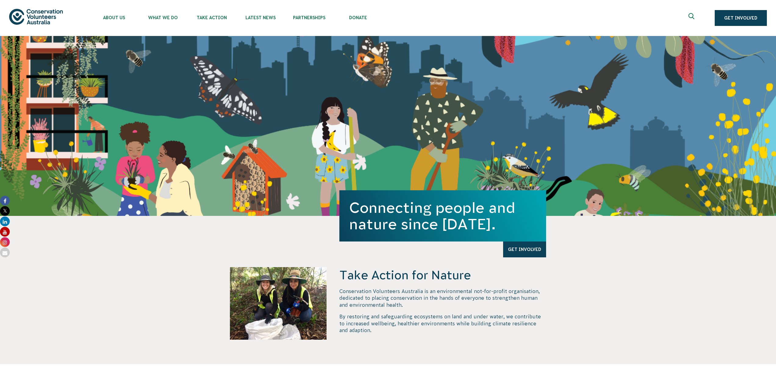 This screenshot has height=390, width=776. What do you see at coordinates (443, 275) in the screenshot?
I see `h4: Take Action for Nature` at bounding box center [443, 275].